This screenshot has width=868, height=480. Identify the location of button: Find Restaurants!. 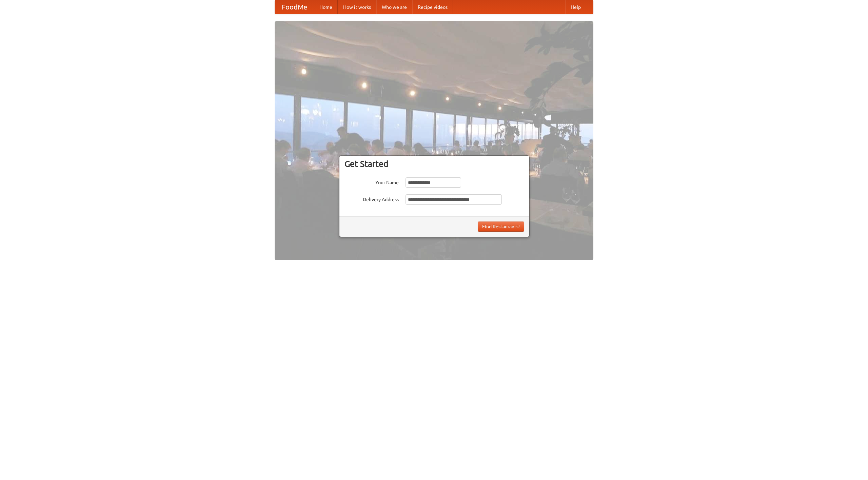
(501, 227).